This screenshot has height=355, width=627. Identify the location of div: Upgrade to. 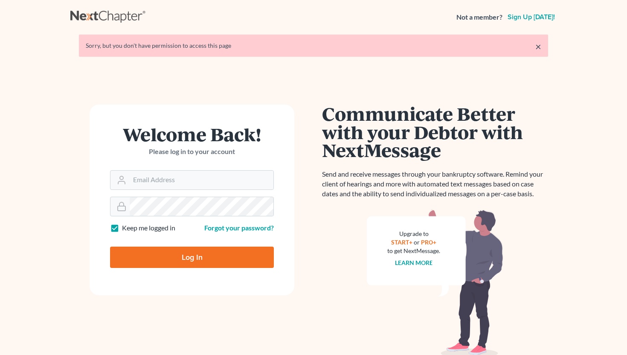
(414, 234).